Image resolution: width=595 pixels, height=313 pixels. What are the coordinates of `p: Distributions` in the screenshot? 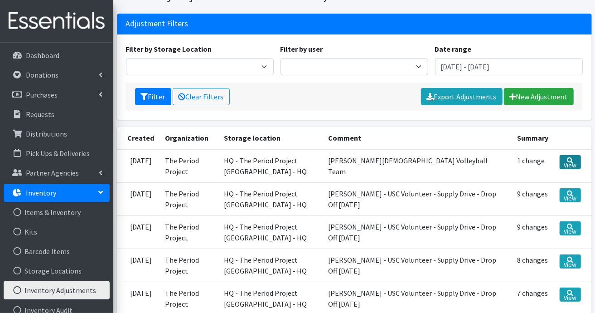 It's located at (46, 134).